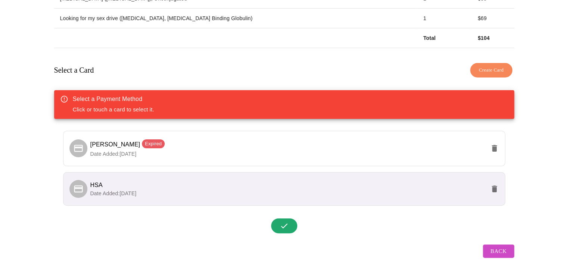  Describe the element at coordinates (492, 18) in the screenshot. I see `td: $ 69` at that location.